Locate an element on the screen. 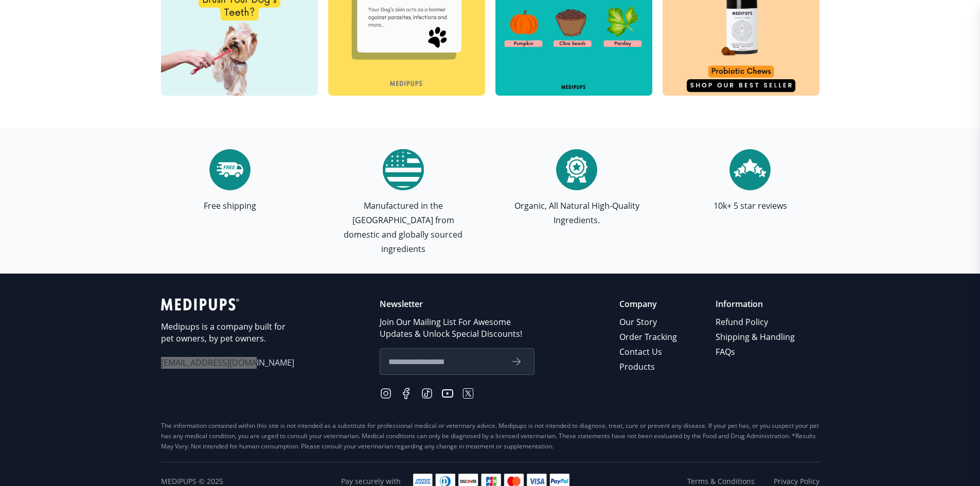 The width and height of the screenshot is (980, 486). a: Products is located at coordinates (649, 367).